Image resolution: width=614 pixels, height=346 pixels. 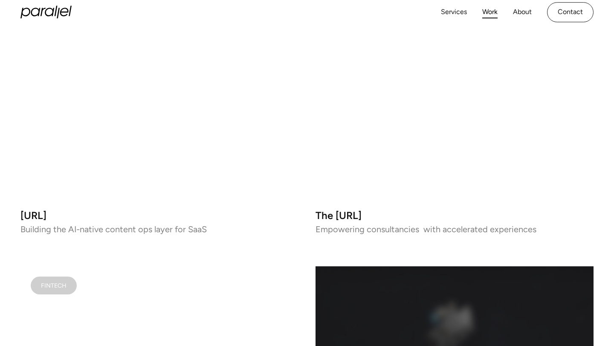 I want to click on a: home, so click(x=46, y=12).